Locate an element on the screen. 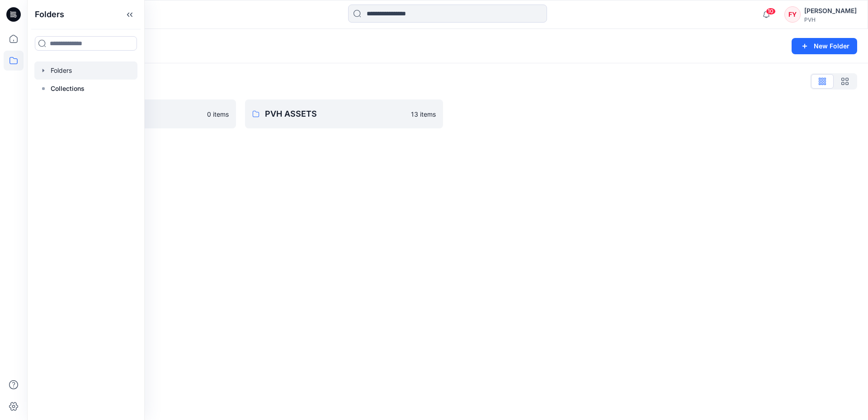  p: 0 items is located at coordinates (218, 114).